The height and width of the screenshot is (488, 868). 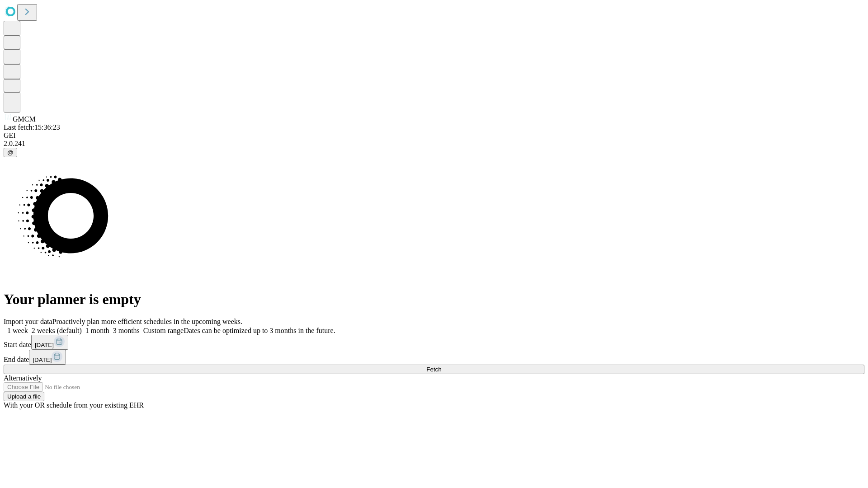 I want to click on span: With your OR schedule from your existing EHR, so click(x=74, y=405).